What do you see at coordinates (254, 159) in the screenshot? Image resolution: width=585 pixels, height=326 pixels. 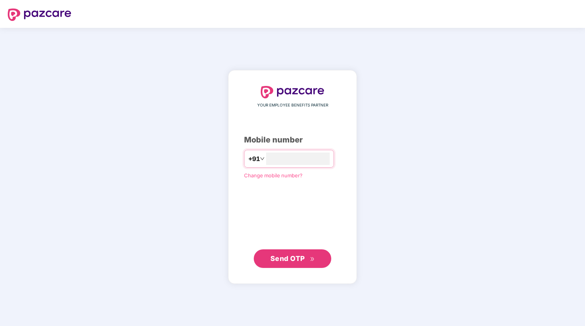 I see `span: +91` at bounding box center [254, 159].